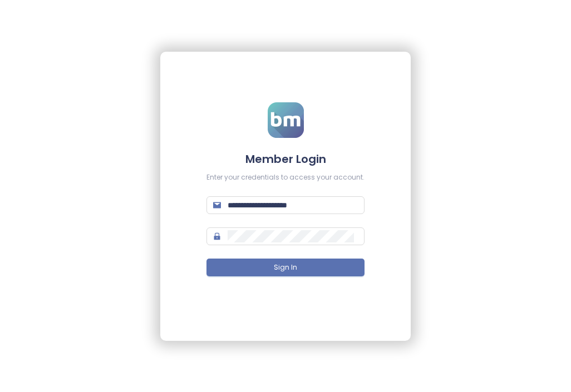  I want to click on h4: Member Login, so click(286, 159).